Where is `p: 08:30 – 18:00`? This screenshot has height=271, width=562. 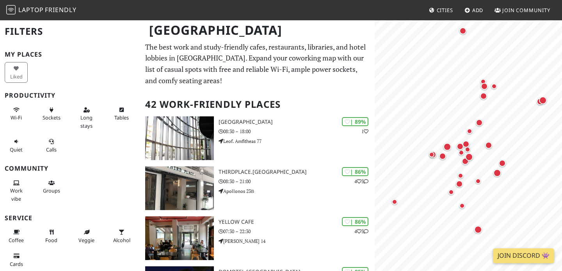
p: 08:30 – 18:00 is located at coordinates (297, 131).